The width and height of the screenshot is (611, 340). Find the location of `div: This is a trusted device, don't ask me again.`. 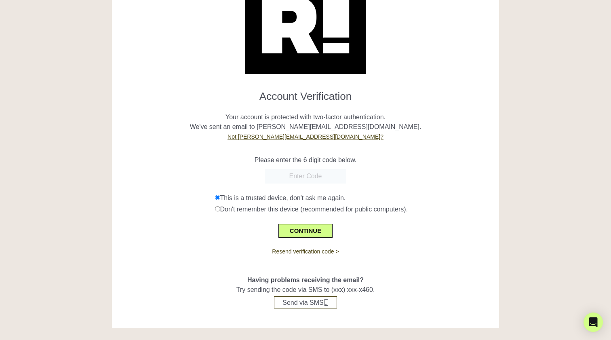

div: This is a trusted device, don't ask me again. is located at coordinates (354, 198).